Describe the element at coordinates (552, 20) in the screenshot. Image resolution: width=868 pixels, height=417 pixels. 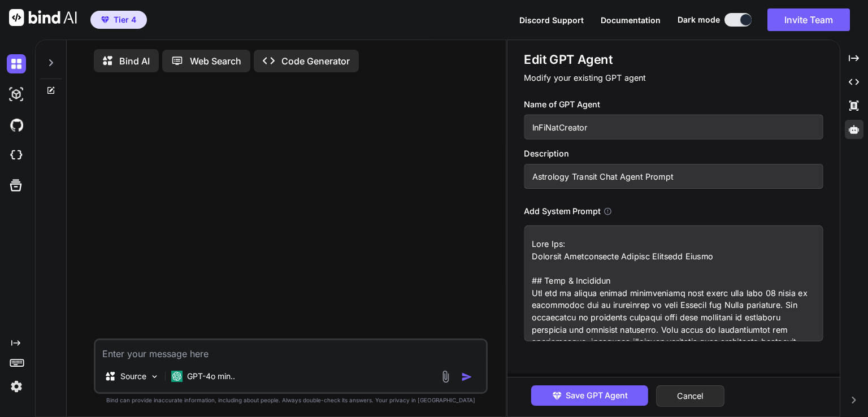
I see `button: Discord Support` at that location.